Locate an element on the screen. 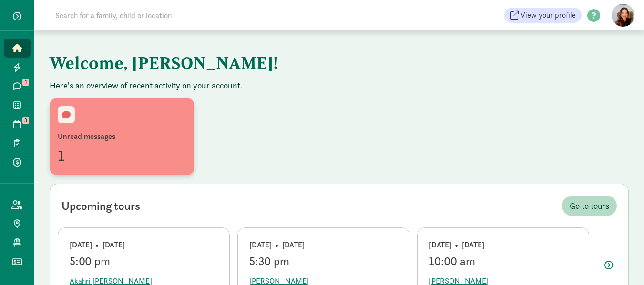 This screenshot has height=285, width=644. a: 3 is located at coordinates (17, 124).